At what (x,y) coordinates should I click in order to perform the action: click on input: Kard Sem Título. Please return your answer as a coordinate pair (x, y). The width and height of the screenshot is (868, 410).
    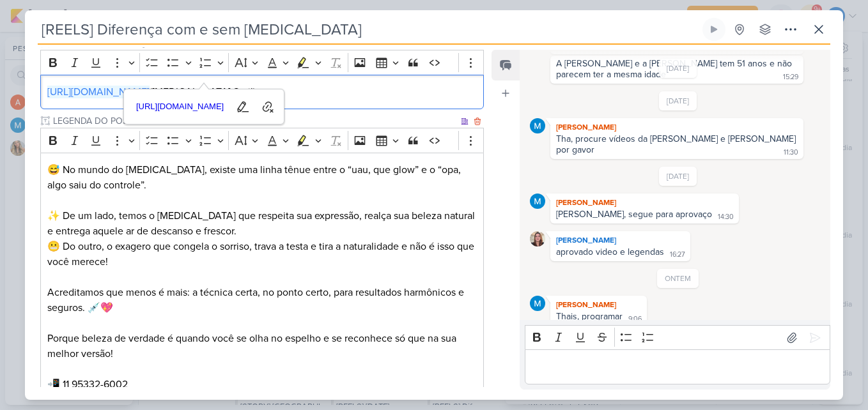
    Looking at the image, I should click on (369, 29).